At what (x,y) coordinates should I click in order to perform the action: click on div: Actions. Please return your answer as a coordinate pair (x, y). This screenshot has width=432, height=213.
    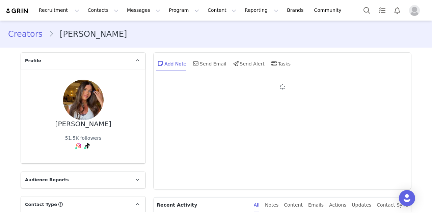
    Looking at the image, I should click on (338, 205).